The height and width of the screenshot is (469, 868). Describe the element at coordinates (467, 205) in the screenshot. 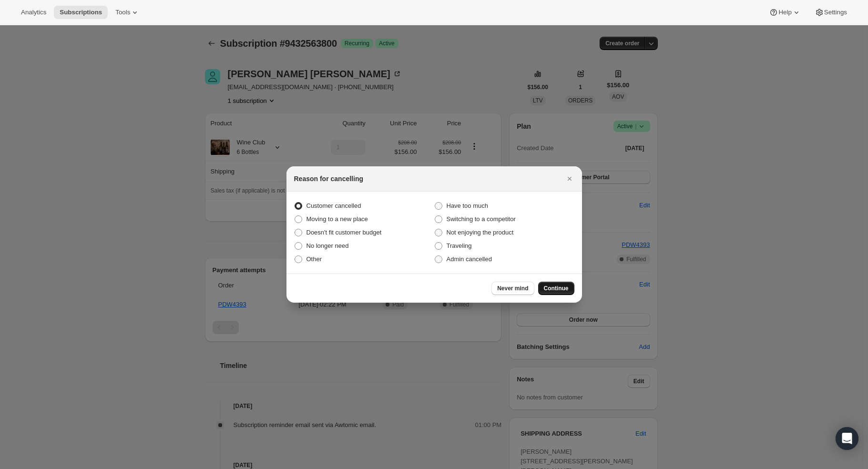

I see `span: Have too much` at that location.